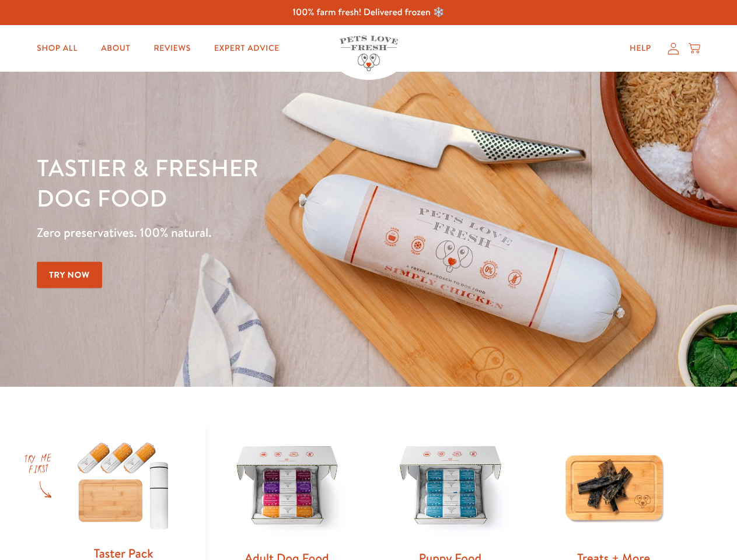 The width and height of the screenshot is (737, 560). What do you see at coordinates (116, 48) in the screenshot?
I see `a: About` at bounding box center [116, 48].